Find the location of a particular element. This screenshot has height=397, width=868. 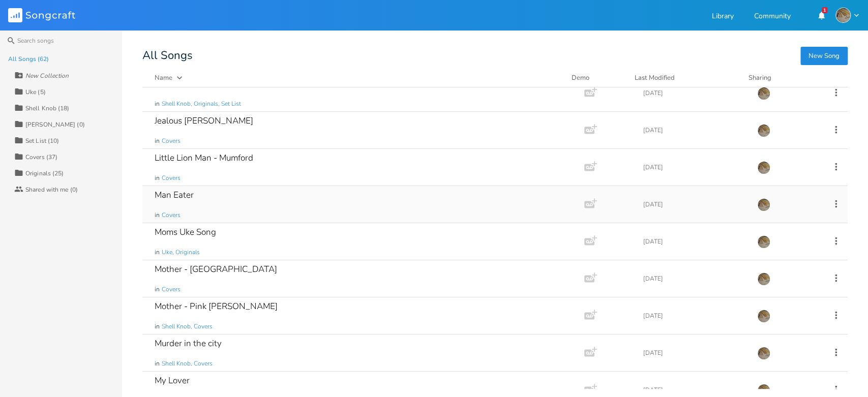

div: All Songs (62) is located at coordinates (28, 59).